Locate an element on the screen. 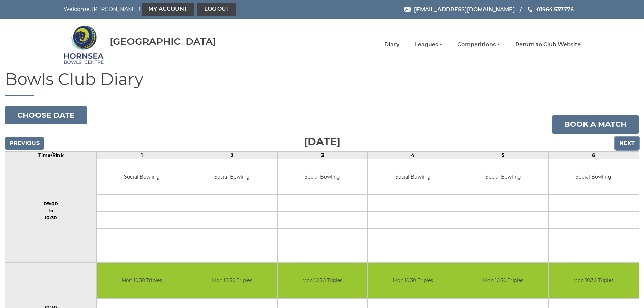 The width and height of the screenshot is (644, 308). td: 2 is located at coordinates (232, 155).